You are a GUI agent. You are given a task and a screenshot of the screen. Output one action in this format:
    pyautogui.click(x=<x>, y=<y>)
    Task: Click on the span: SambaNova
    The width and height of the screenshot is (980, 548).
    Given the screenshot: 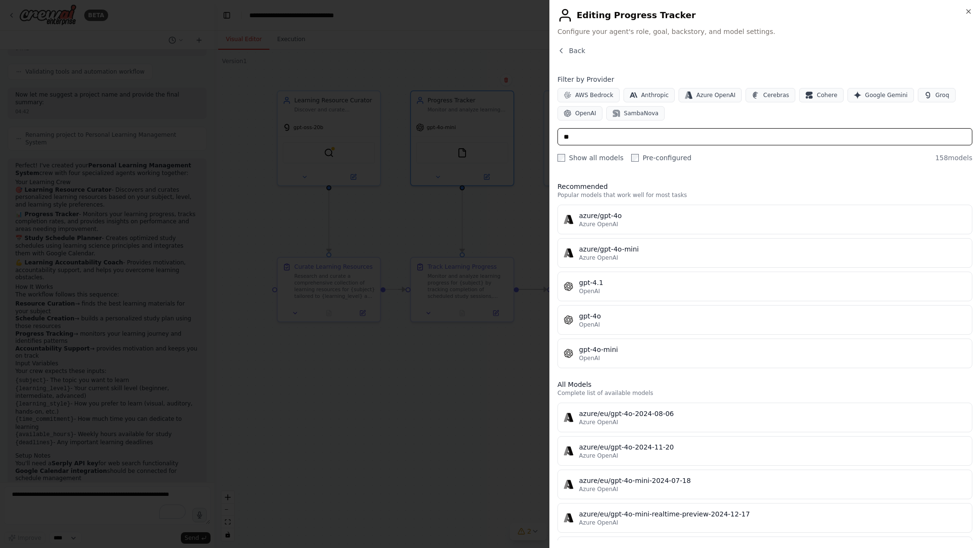 What is the action you would take?
    pyautogui.click(x=642, y=113)
    